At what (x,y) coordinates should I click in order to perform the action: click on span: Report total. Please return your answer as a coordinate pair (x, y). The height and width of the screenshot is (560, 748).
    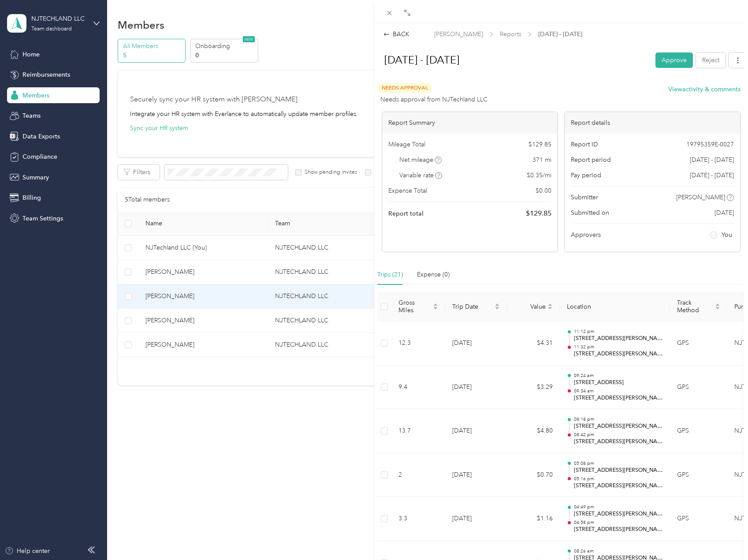
    Looking at the image, I should click on (406, 213).